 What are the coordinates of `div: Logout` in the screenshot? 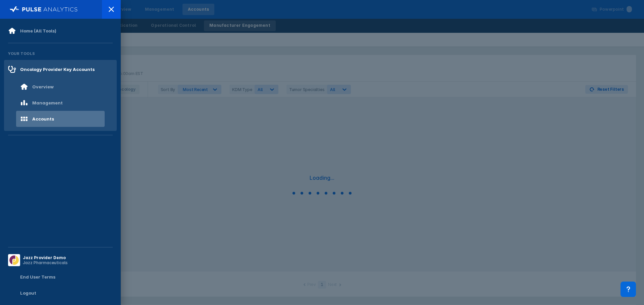 It's located at (28, 293).